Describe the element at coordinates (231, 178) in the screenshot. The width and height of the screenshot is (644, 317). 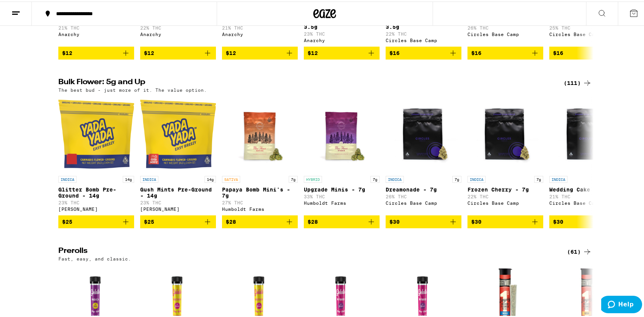
I see `p: SATIVA` at that location.